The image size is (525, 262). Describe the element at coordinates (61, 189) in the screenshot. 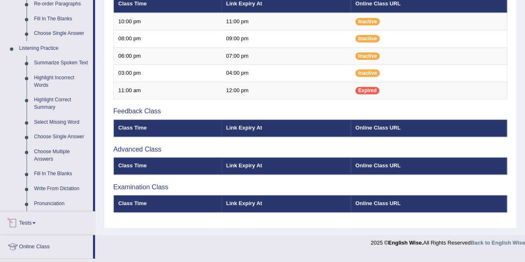

I see `a: Write From Dictation` at that location.